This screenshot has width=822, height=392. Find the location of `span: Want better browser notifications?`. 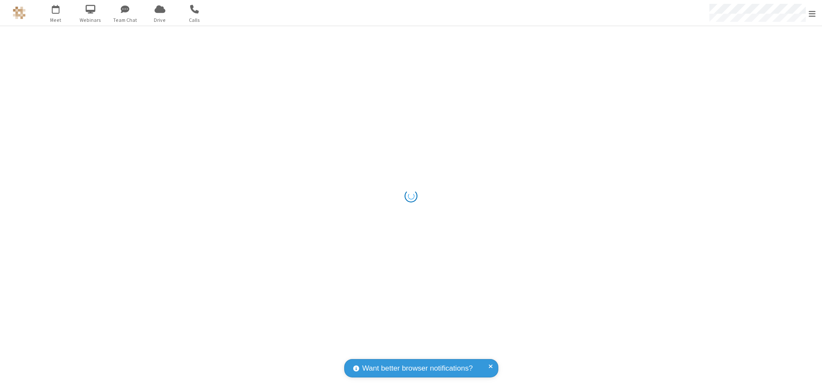

span: Want better browser notifications? is located at coordinates (417, 369).